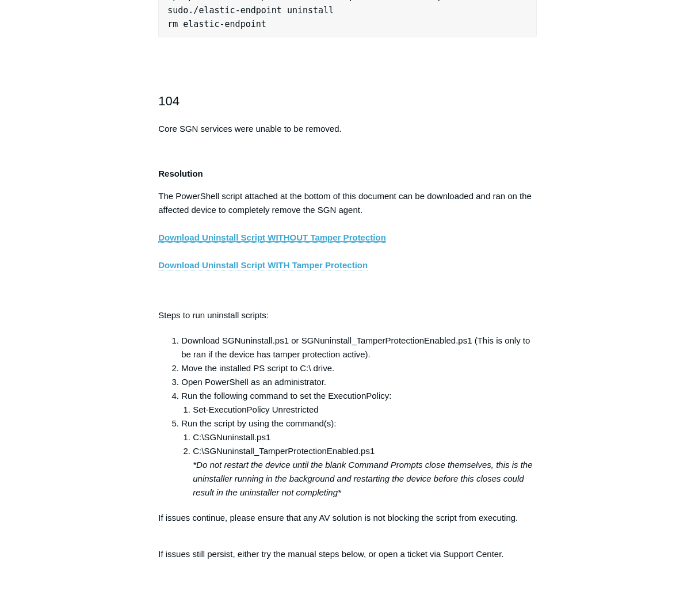 This screenshot has width=695, height=591. Describe the element at coordinates (348, 315) in the screenshot. I see `p: Steps to run uninstall scripts:` at that location.